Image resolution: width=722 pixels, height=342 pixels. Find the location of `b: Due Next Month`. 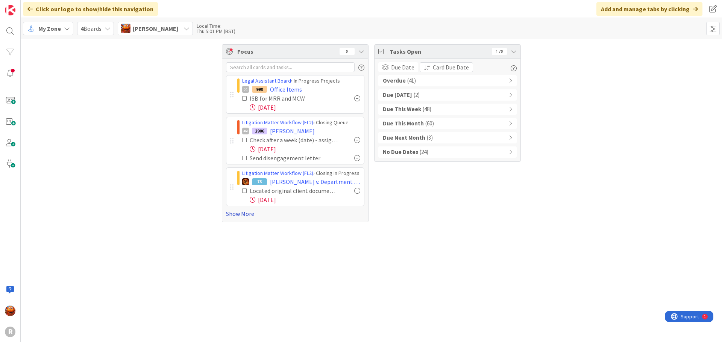

b: Due Next Month is located at coordinates (404, 138).